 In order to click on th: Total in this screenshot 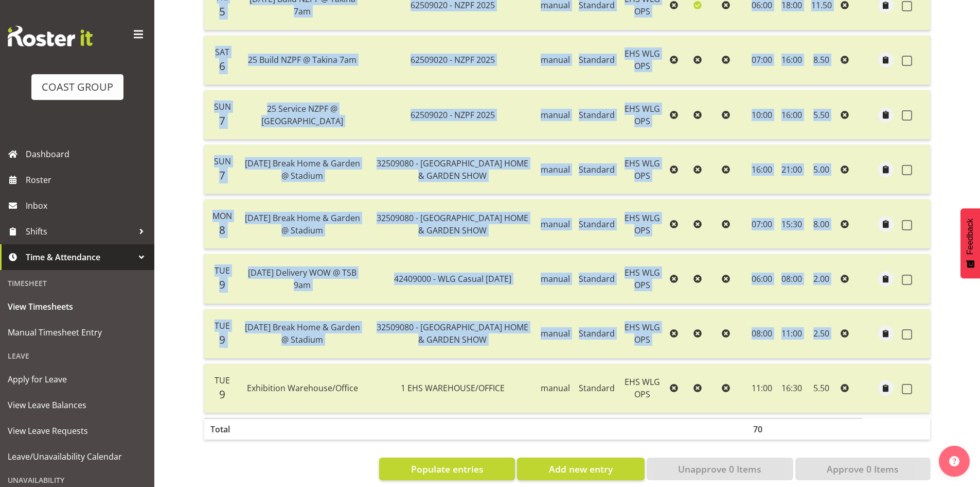, I will do `click(220, 429)`.